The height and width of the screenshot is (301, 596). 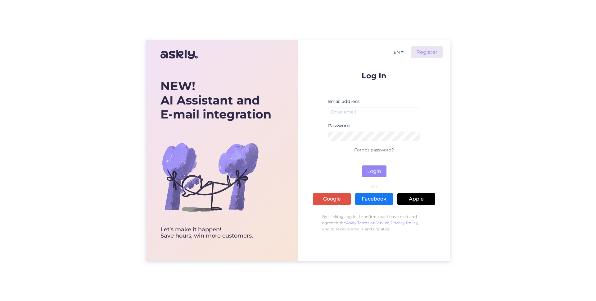 What do you see at coordinates (416, 199) in the screenshot?
I see `a: Apple` at bounding box center [416, 199].